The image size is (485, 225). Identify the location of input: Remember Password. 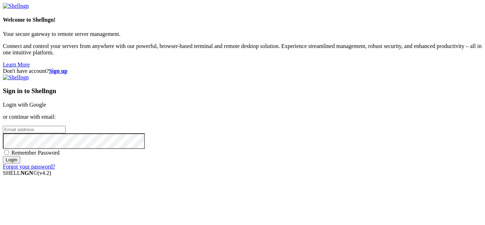
(6, 152).